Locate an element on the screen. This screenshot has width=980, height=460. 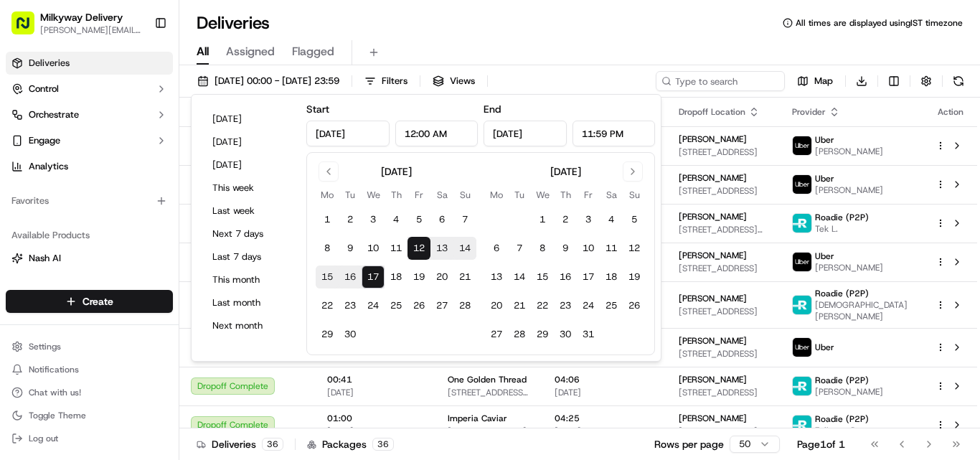
span: 00:41 is located at coordinates (376, 380).